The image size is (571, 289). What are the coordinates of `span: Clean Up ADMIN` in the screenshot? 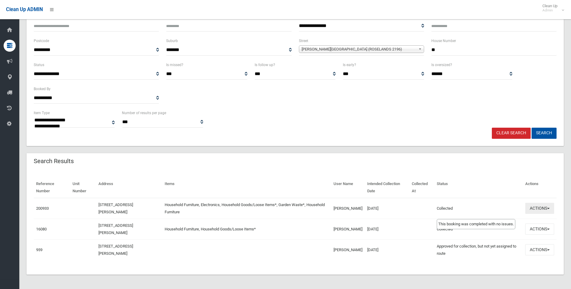 It's located at (24, 9).